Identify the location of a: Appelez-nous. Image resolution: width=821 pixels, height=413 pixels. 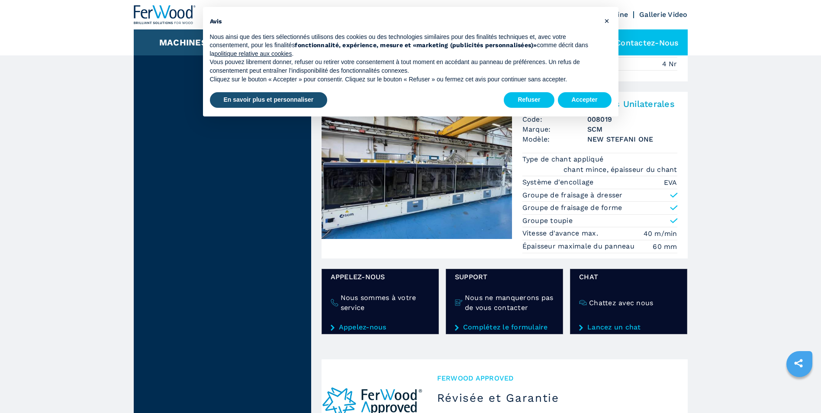
(380, 327).